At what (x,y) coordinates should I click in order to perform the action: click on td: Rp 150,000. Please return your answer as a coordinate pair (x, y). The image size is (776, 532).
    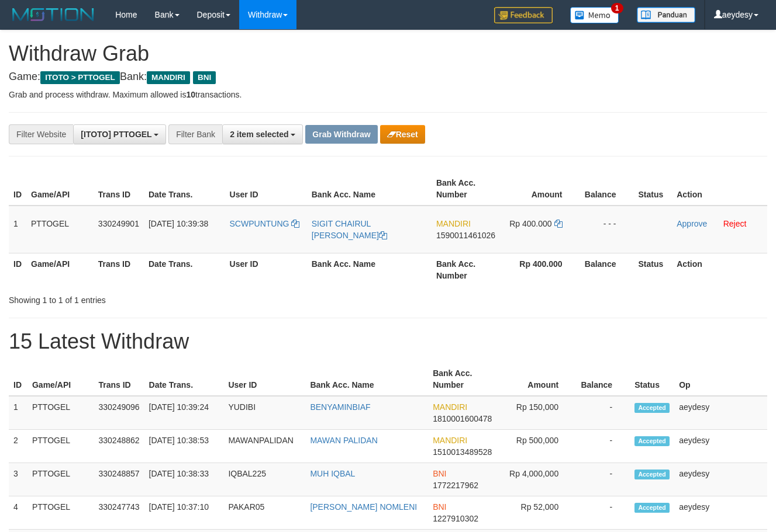
    Looking at the image, I should click on (536, 413).